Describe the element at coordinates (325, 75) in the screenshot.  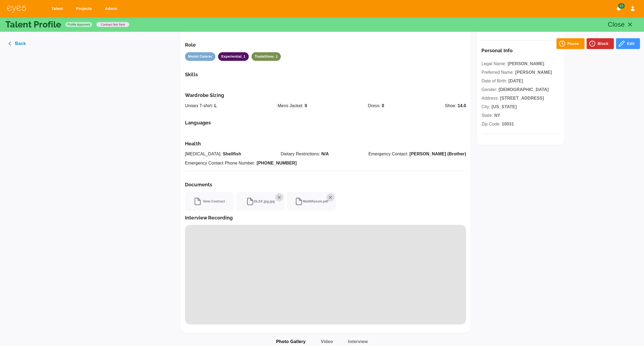
I see `h6: Skills` at that location.